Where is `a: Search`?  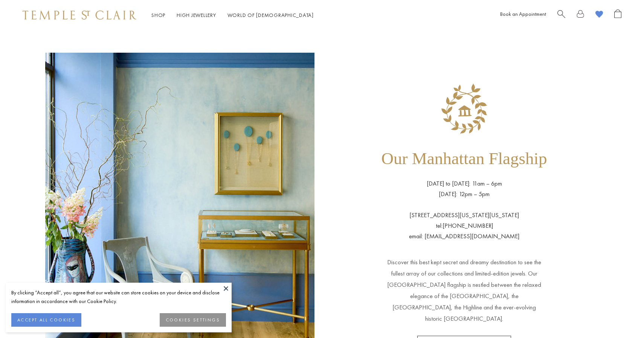
a: Search is located at coordinates (561, 15).